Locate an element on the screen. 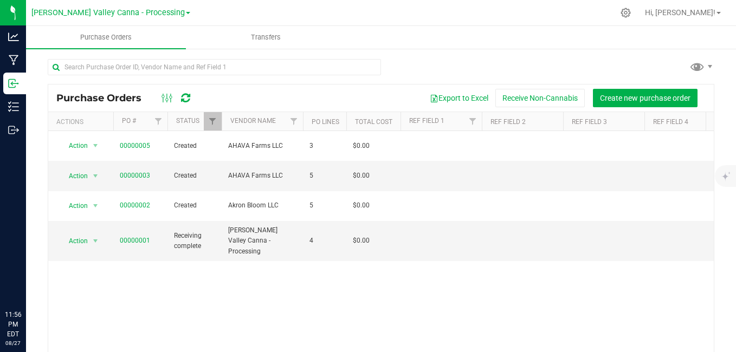 This screenshot has height=352, width=736. a: PO # is located at coordinates (129, 121).